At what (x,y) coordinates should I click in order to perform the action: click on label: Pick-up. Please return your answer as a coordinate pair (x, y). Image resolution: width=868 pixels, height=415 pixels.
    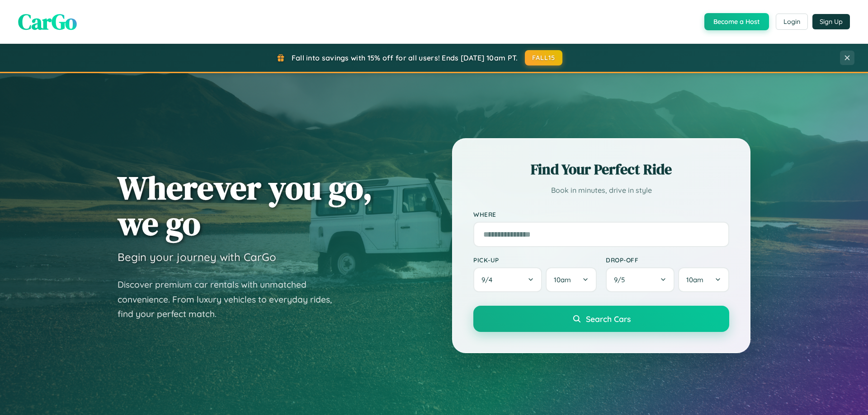
    Looking at the image, I should click on (535, 260).